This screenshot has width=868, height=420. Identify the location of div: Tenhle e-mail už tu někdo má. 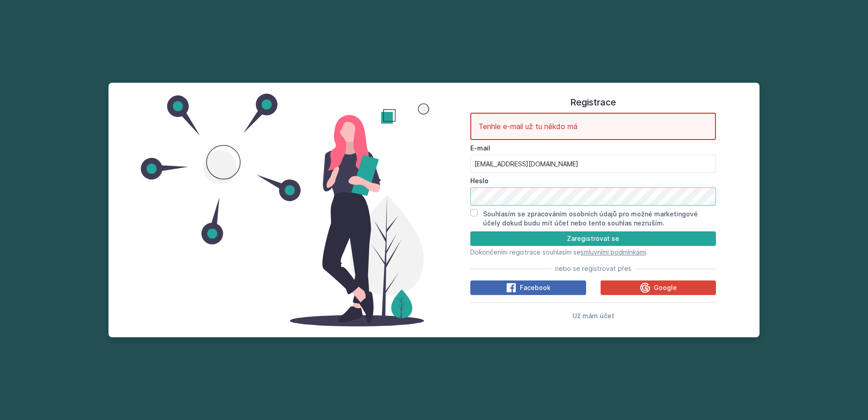
(593, 126).